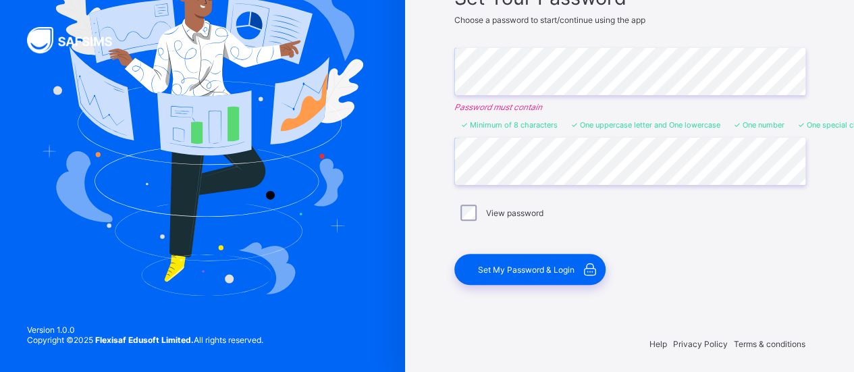 The height and width of the screenshot is (372, 854). Describe the element at coordinates (700, 344) in the screenshot. I see `span: Privacy Policy` at that location.